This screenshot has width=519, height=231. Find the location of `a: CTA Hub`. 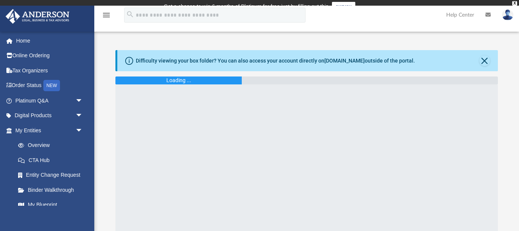

a: CTA Hub is located at coordinates (52, 160).